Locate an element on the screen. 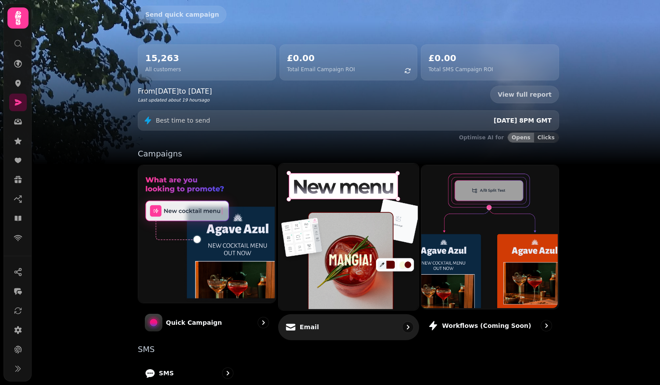  p: Quick Campaign is located at coordinates (194, 322).